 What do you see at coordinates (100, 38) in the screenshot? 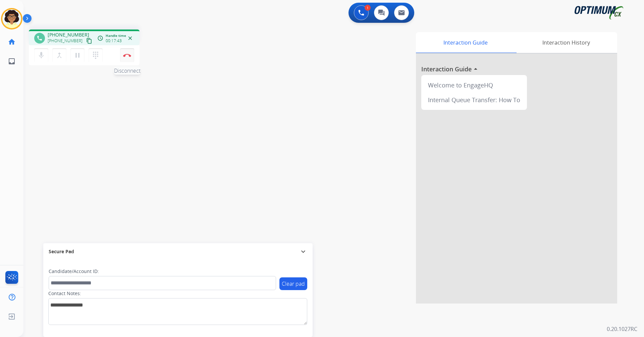
I see `mat-icon: access_time` at bounding box center [100, 38].